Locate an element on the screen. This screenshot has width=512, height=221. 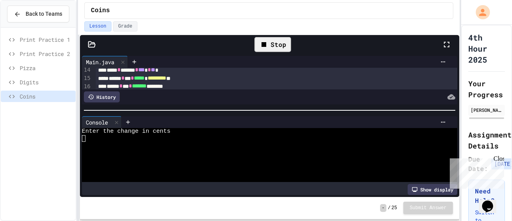
div: Show display is located at coordinates (432, 189).